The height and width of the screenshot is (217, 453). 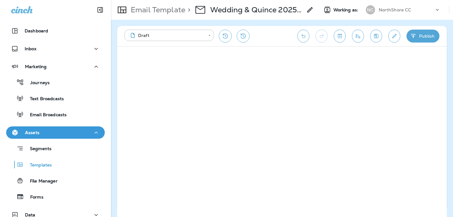 What do you see at coordinates (55, 132) in the screenshot?
I see `button: Assets` at bounding box center [55, 132].